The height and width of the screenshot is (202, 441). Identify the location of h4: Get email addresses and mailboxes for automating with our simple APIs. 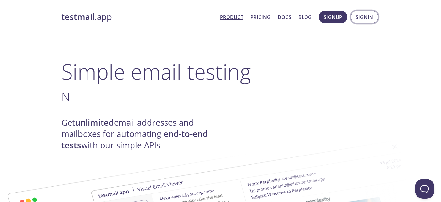
(141, 134).